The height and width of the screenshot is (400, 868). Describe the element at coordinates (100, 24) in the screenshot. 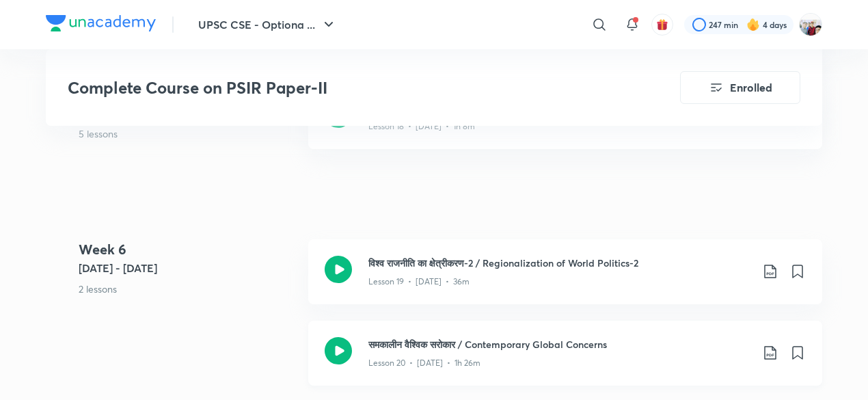

I see `a: Company Logo` at that location.